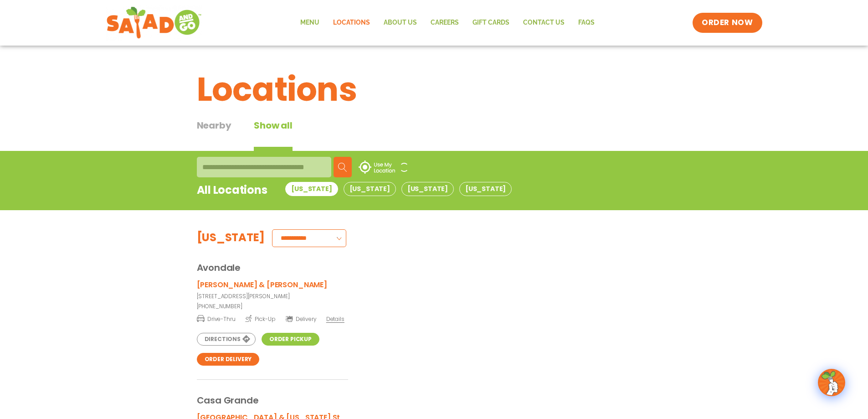 This screenshot has height=419, width=868. I want to click on a: Directions, so click(226, 339).